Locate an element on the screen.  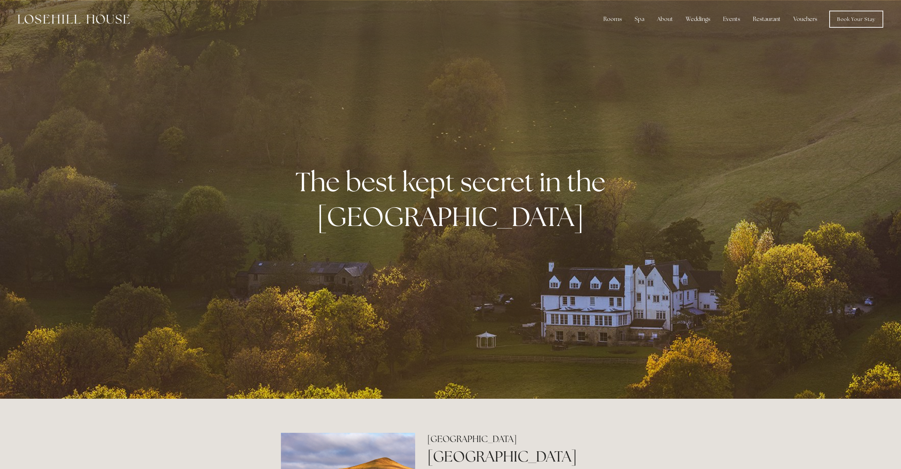
div: Spa is located at coordinates (639, 19).